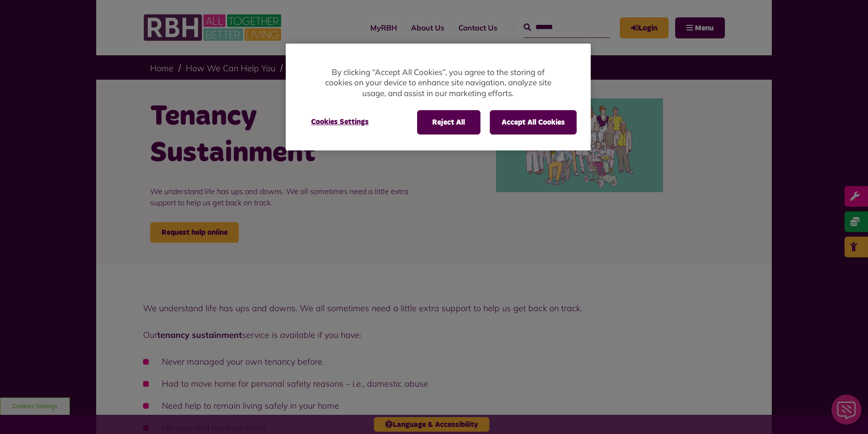 This screenshot has height=434, width=868. What do you see at coordinates (448, 123) in the screenshot?
I see `button: Reject All` at bounding box center [448, 123].